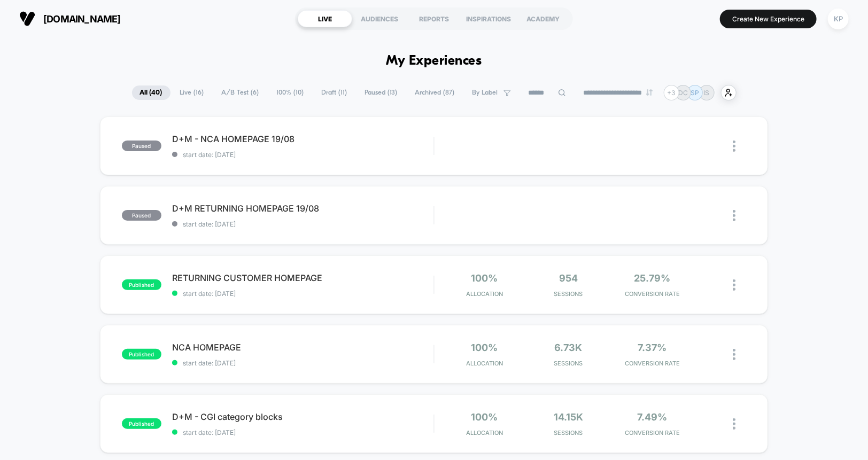 This screenshot has height=460, width=868. What do you see at coordinates (27, 19) in the screenshot?
I see `img: Visually logo` at bounding box center [27, 19].